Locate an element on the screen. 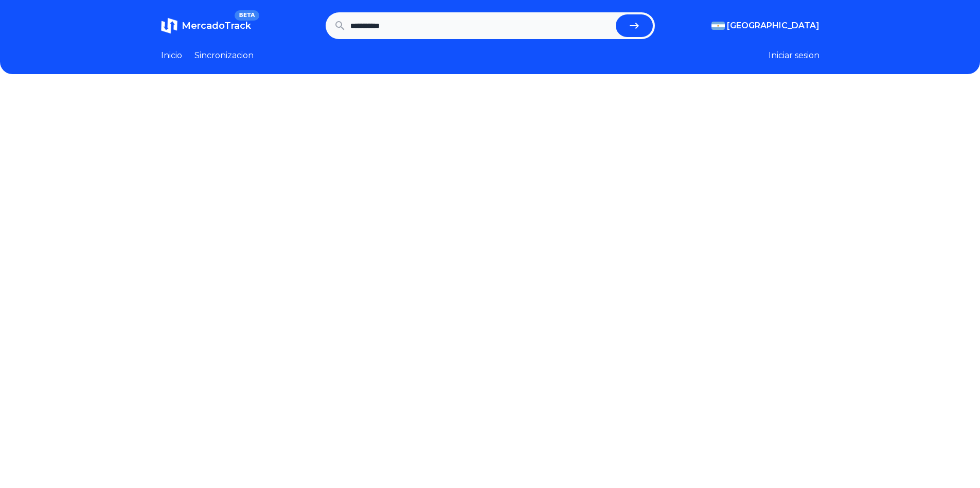 The width and height of the screenshot is (980, 488). button: Iniciar sesion is located at coordinates (794, 56).